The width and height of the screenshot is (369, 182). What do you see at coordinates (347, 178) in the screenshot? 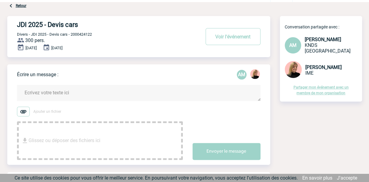
I see `a: J'accepte` at bounding box center [347, 178].